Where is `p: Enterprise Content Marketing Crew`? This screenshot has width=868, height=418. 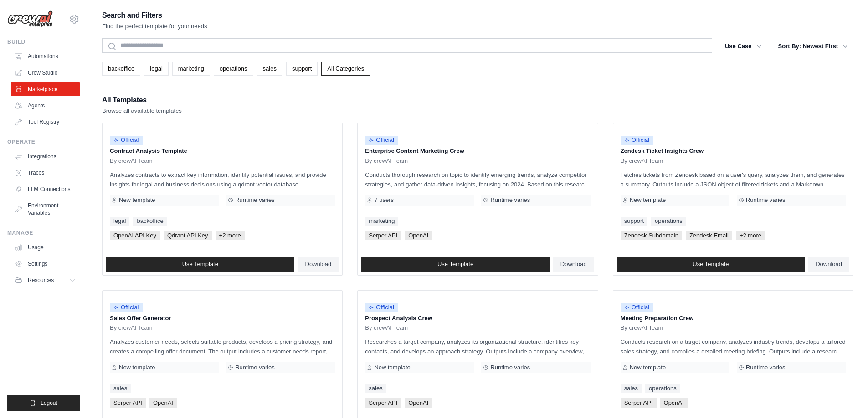
p: Enterprise Content Marketing Crew is located at coordinates (478, 151).